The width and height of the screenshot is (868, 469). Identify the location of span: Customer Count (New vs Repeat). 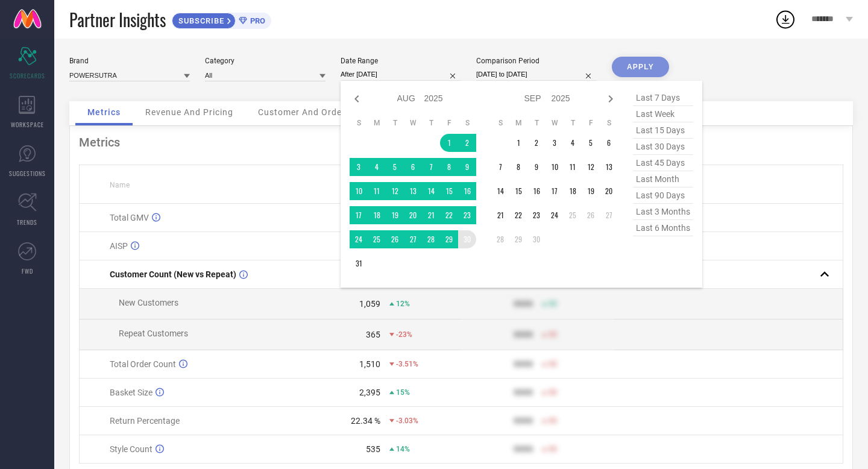
(173, 274).